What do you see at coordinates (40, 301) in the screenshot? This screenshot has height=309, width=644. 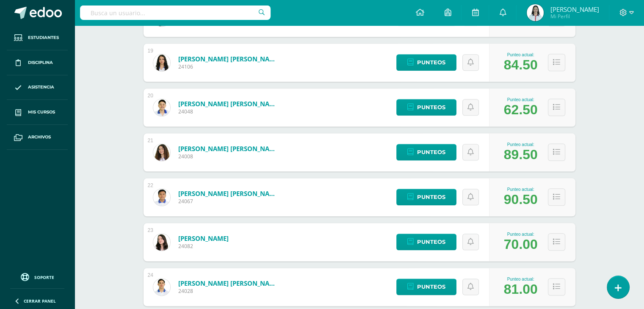 I see `span: Cerrar panel` at bounding box center [40, 301].